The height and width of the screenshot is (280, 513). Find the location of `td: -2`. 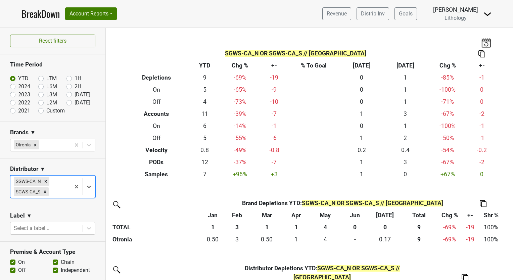

td: -2 is located at coordinates (482, 114).